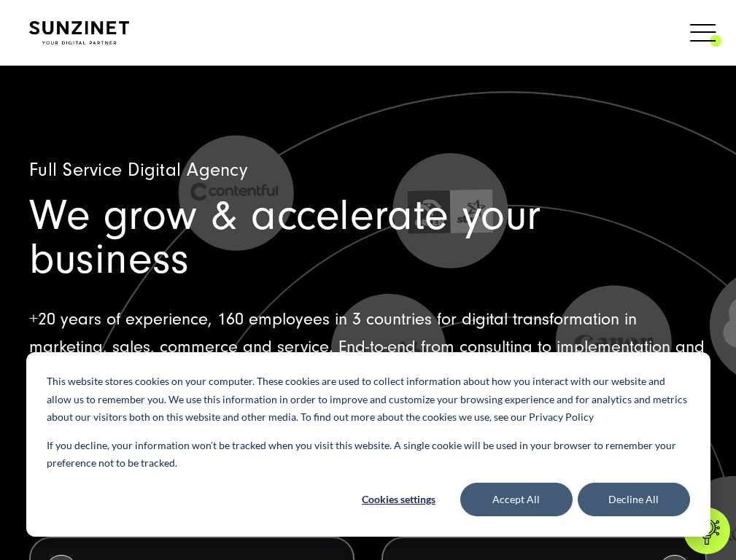 This screenshot has height=560, width=736. What do you see at coordinates (399, 500) in the screenshot?
I see `button: Cookies settings` at bounding box center [399, 500].